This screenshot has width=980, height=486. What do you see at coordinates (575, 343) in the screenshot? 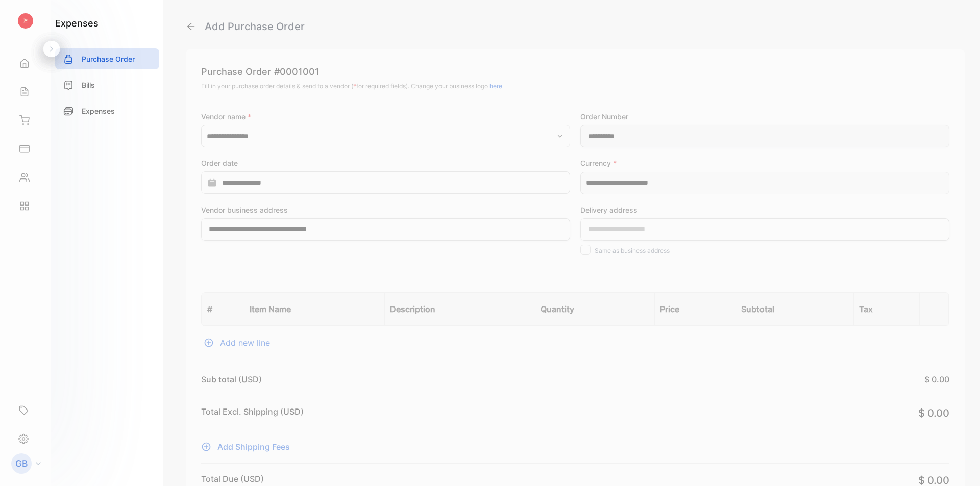
I see `div: Add new line` at bounding box center [575, 343].